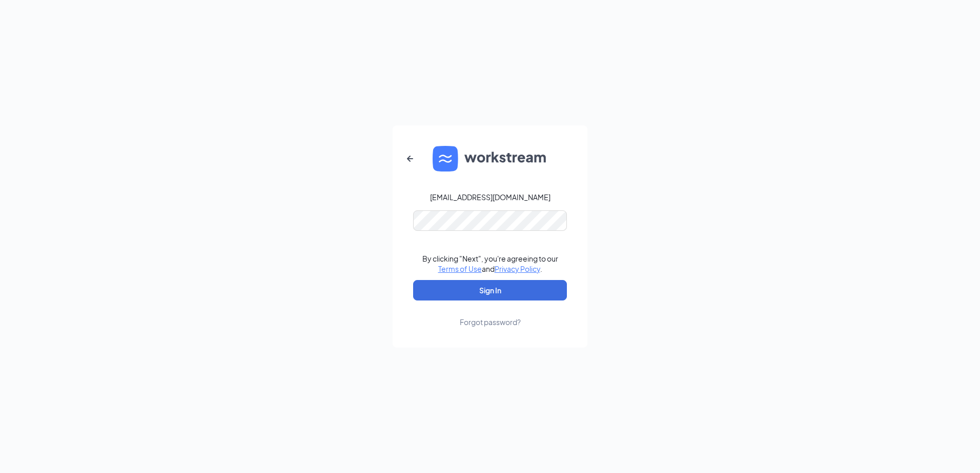  I want to click on svg: ArrowLeftNew, so click(410, 159).